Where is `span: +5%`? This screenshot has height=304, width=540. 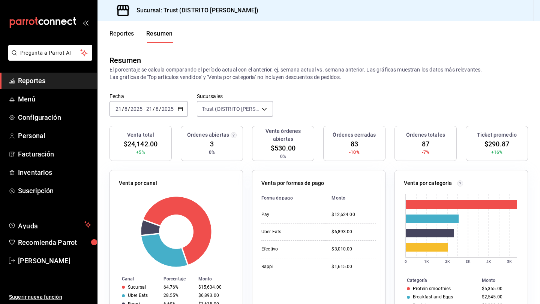
span: +5% is located at coordinates (140, 153).